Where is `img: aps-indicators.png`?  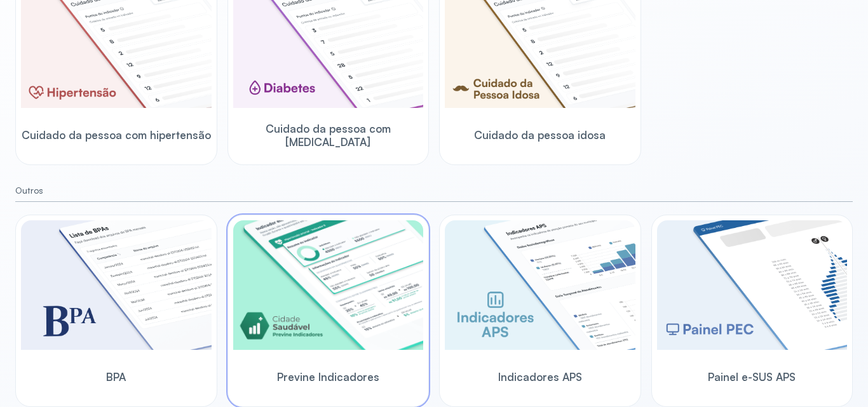
img: aps-indicators.png is located at coordinates (540, 285).